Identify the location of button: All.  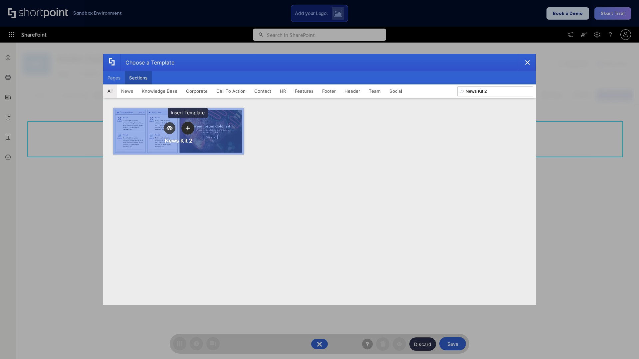
(110, 91).